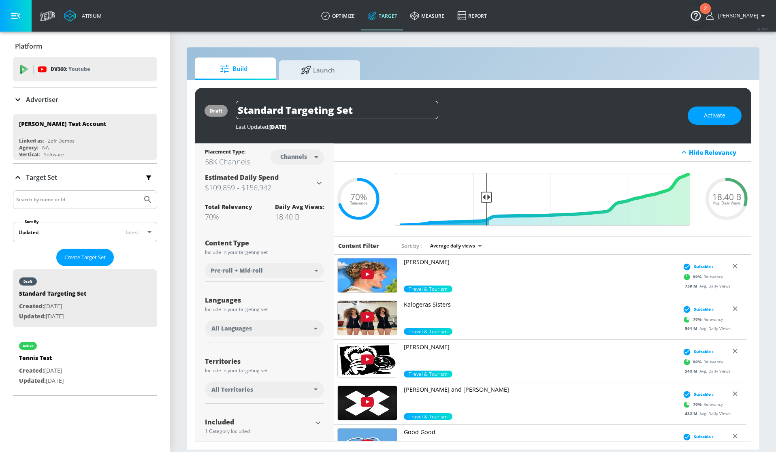 The height and width of the screenshot is (452, 776). Describe the element at coordinates (31, 141) in the screenshot. I see `div: Linked as:` at that location.